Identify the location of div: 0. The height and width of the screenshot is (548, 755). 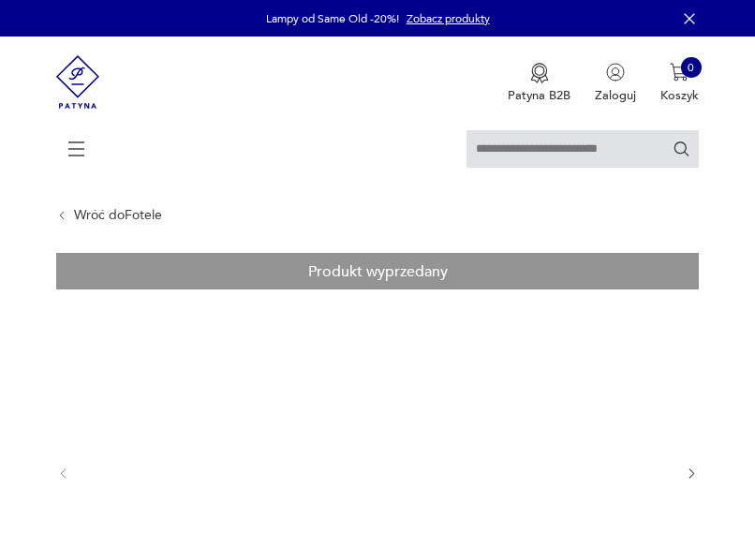
(691, 67).